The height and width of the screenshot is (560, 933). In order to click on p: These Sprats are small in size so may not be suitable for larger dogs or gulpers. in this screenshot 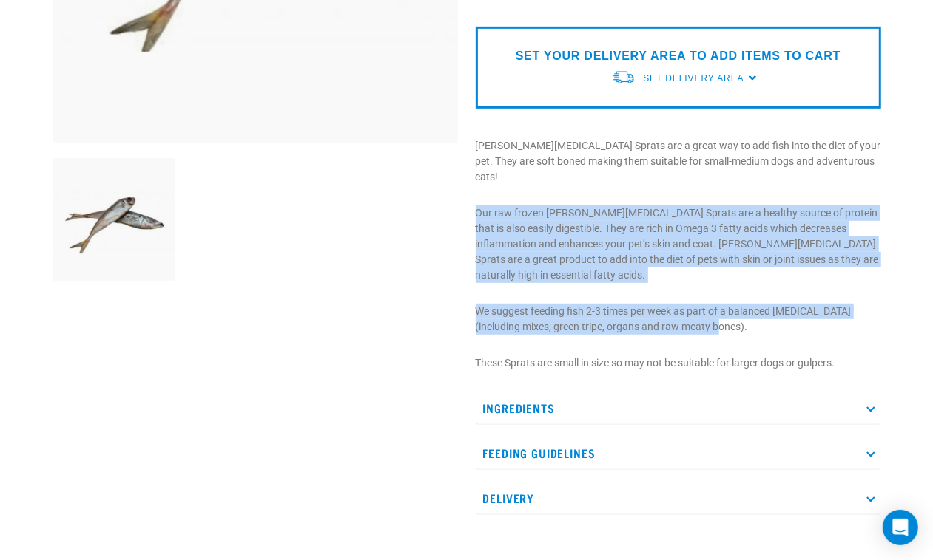, I will do `click(679, 363)`.